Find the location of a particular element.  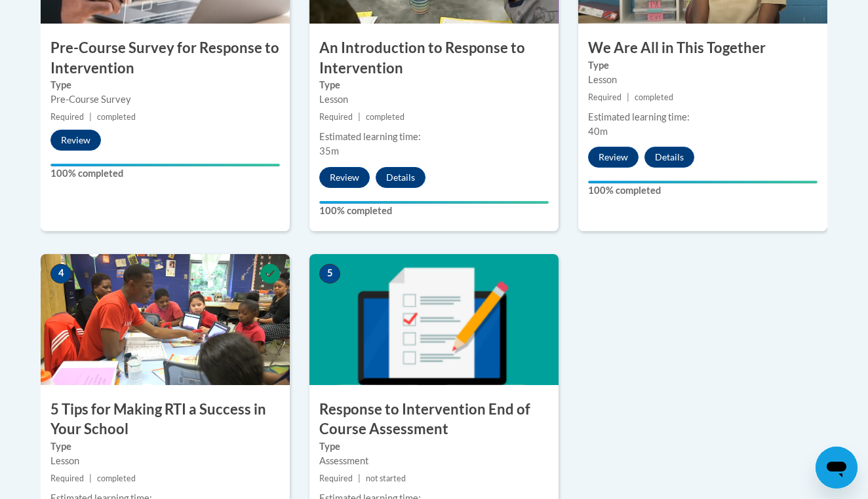

span: 5 is located at coordinates (330, 274).